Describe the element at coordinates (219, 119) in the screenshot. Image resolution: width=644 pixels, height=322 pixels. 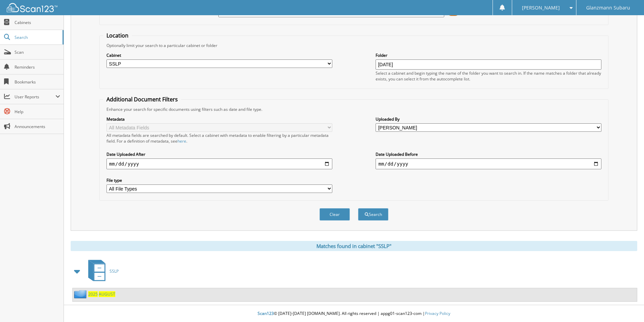
I see `label: Metadata` at that location.